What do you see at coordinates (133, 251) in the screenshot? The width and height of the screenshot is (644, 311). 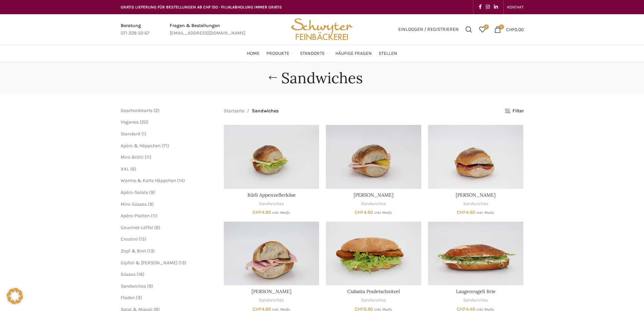 I see `a: Zopf & Brot` at bounding box center [133, 251].